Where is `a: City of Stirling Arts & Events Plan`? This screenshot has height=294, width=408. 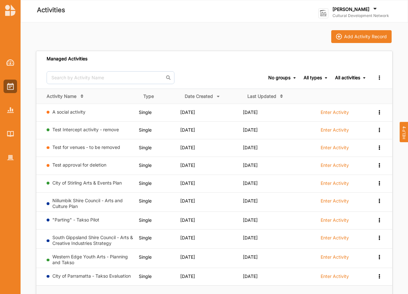 a: City of Stirling Arts & Events Plan is located at coordinates (87, 183).